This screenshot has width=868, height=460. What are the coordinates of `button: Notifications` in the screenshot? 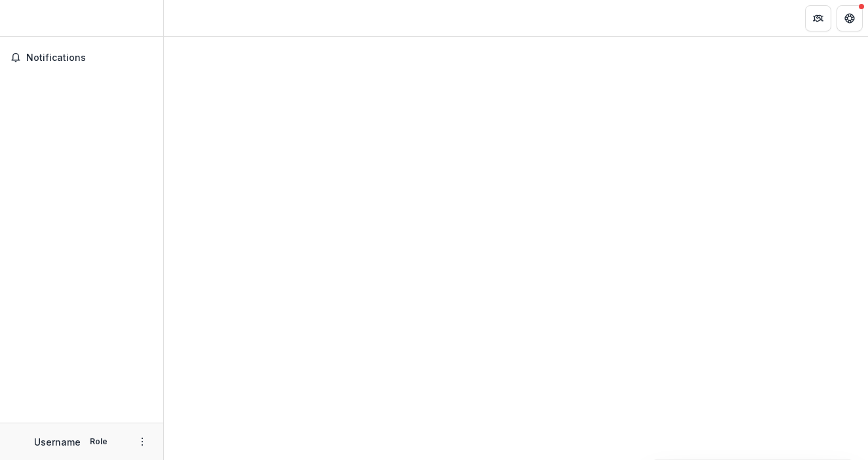 It's located at (81, 58).